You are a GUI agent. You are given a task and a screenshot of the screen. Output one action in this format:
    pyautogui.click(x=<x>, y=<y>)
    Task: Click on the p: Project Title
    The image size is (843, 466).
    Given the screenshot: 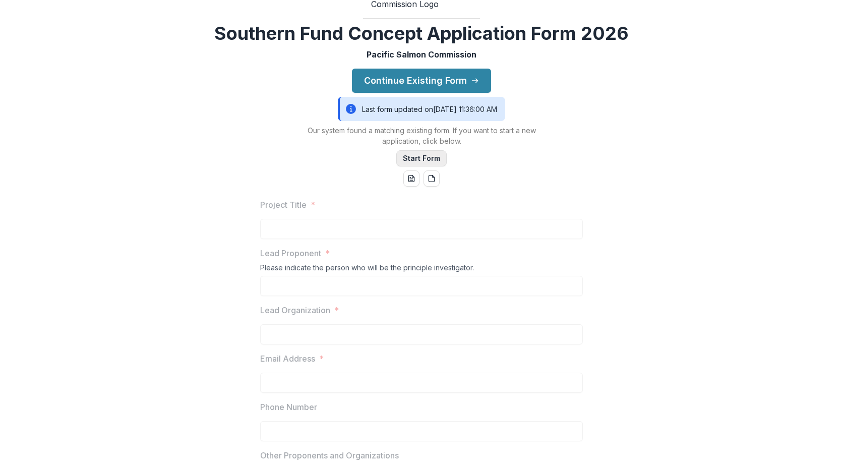 What is the action you would take?
    pyautogui.click(x=283, y=205)
    